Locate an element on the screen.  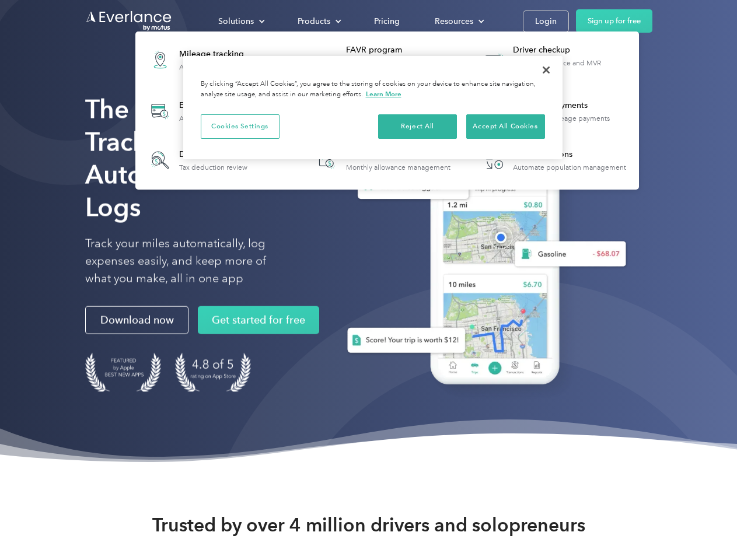
div: Driver checkup is located at coordinates (572, 50).